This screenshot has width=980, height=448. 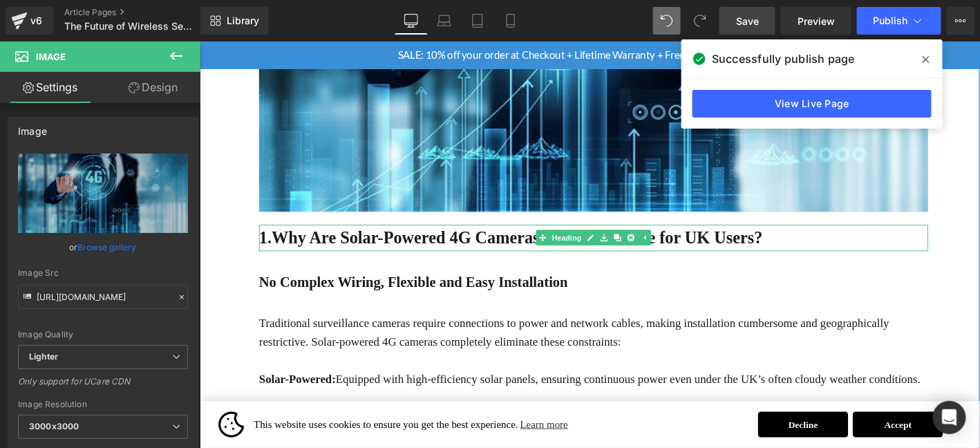 I want to click on a: Expand / Collapse, so click(x=477, y=210).